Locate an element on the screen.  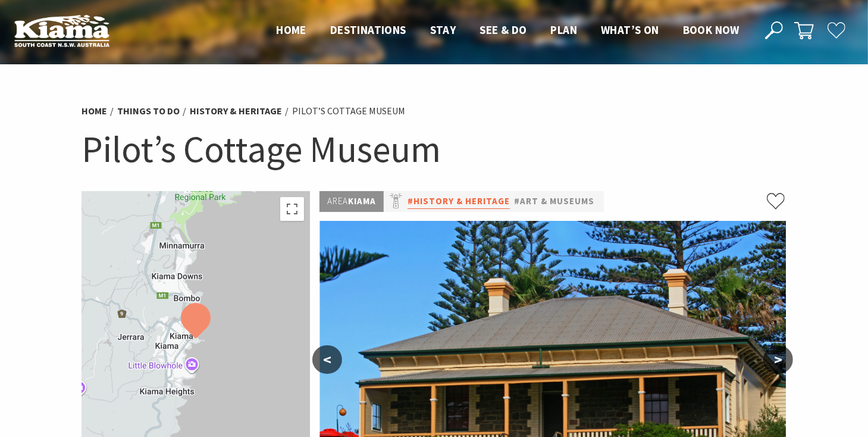
span: Book now is located at coordinates (710, 30).